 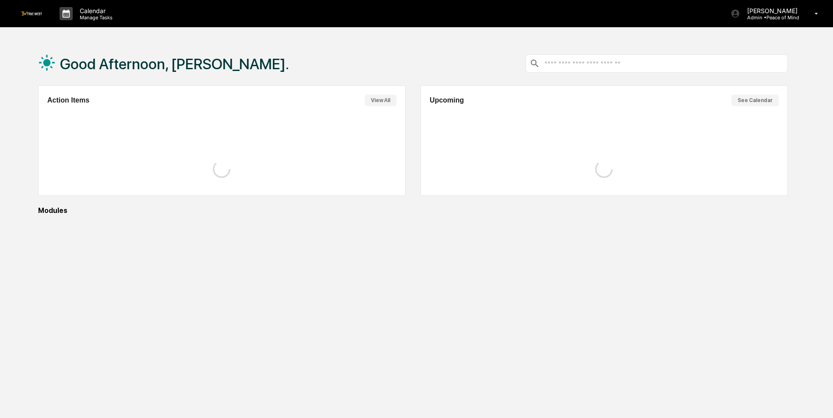 What do you see at coordinates (381, 100) in the screenshot?
I see `a: View All` at bounding box center [381, 100].